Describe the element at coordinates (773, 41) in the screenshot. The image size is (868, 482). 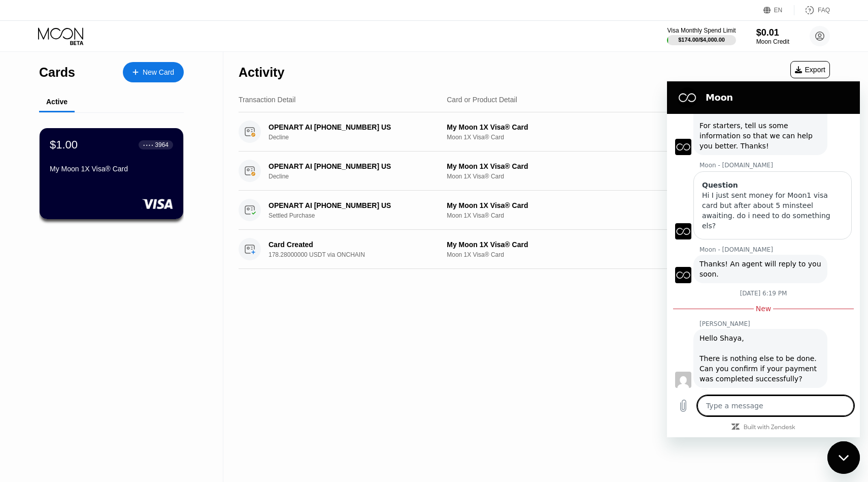
I see `div: Moon Credit` at that location.